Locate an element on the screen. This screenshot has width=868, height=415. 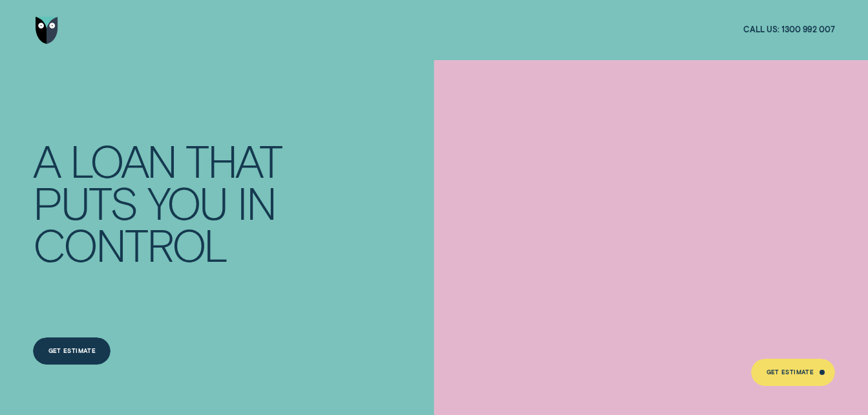
h4: A LOAN THAT PUTS YOU IN CONTROL is located at coordinates (164, 202).